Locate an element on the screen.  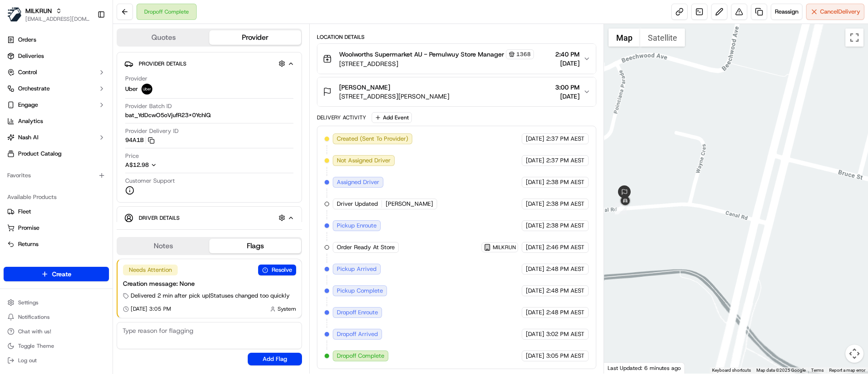
span: Pickup Arrived is located at coordinates (356, 269).